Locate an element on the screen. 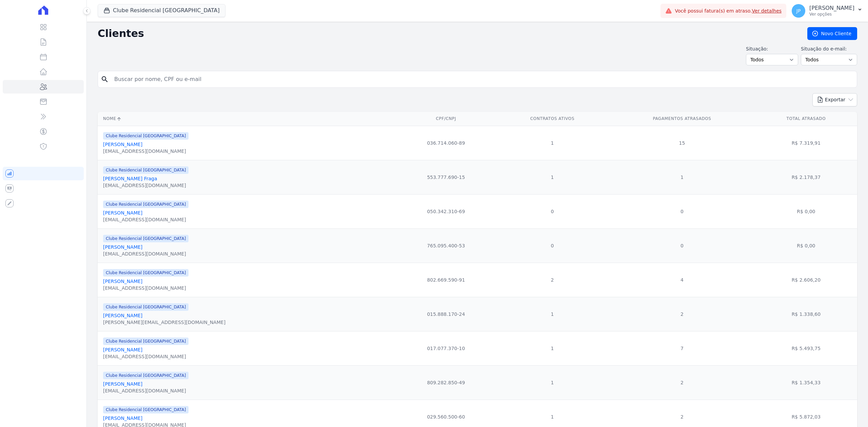 The height and width of the screenshot is (427, 868). span: Você possui fatura(s) em atraso. is located at coordinates (728, 11).